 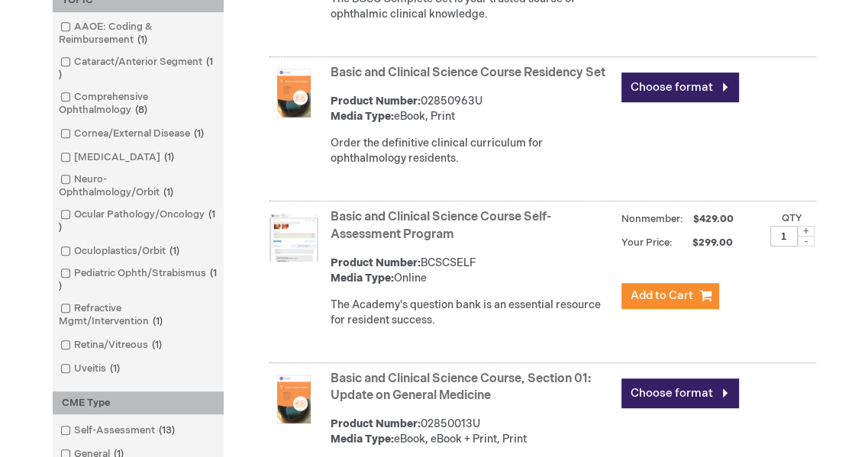 What do you see at coordinates (138, 315) in the screenshot?
I see `a: Refractive Mgmt/Intervention1` at bounding box center [138, 315].